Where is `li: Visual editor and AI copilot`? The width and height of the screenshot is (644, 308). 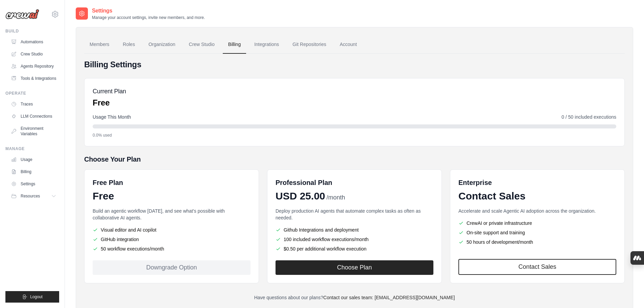 li: Visual editor and AI copilot is located at coordinates (171, 230).